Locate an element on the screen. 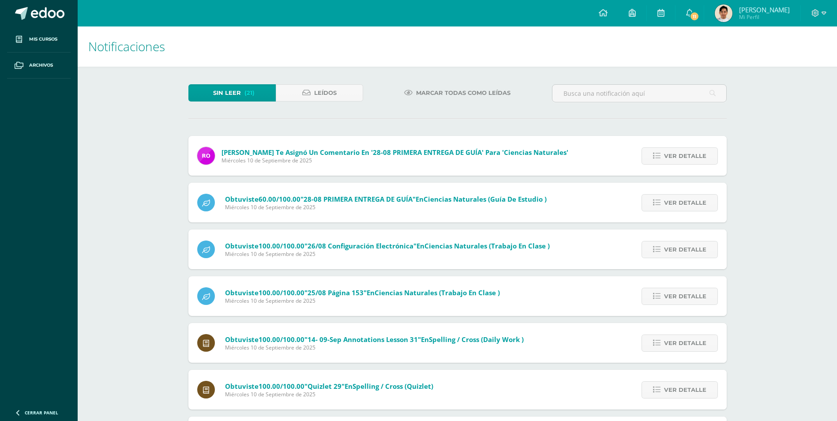 The height and width of the screenshot is (421, 837). span: 60.00/100.00 is located at coordinates (279, 199).